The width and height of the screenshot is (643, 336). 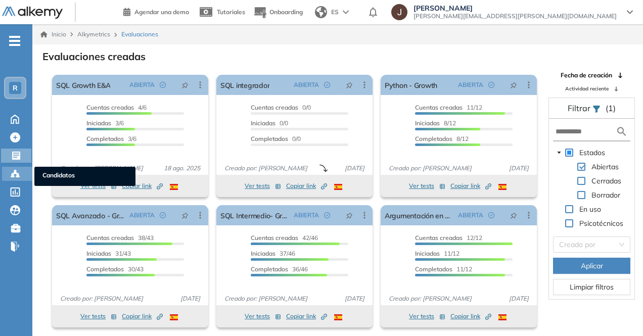 I want to click on a: SQL Avanzado - Growth, so click(x=91, y=215).